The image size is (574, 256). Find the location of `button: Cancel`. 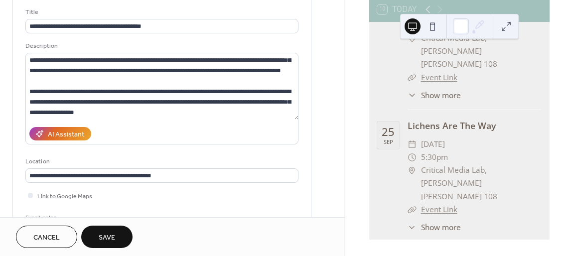

button: Cancel is located at coordinates (46, 237).